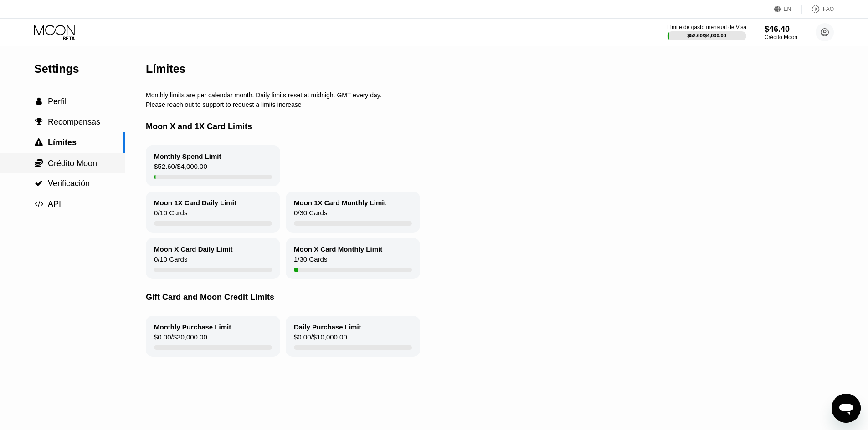 The image size is (868, 430). What do you see at coordinates (340, 203) in the screenshot?
I see `div: Moon 1X Card Monthly Limit` at bounding box center [340, 203].